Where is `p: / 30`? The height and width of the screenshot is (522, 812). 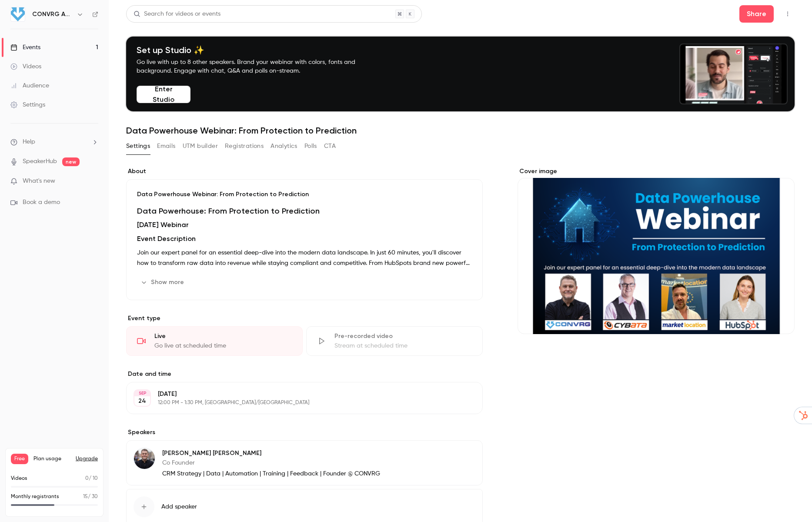
p: / 30 is located at coordinates (91, 497).